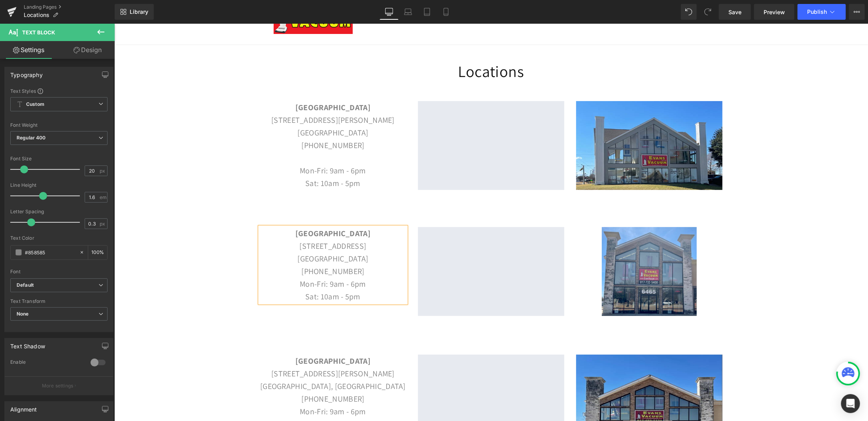 This screenshot has height=421, width=868. I want to click on b: None, so click(22, 314).